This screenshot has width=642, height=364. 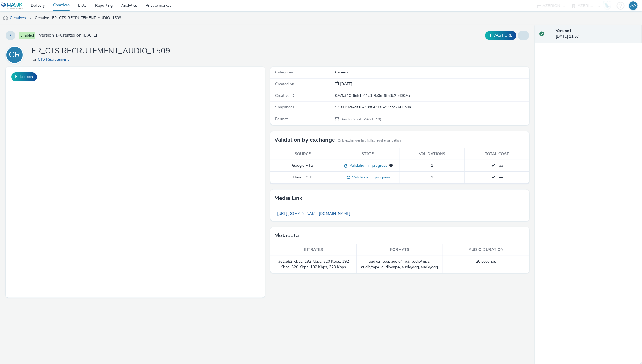 What do you see at coordinates (497, 154) in the screenshot?
I see `th: Total cost` at bounding box center [497, 154].